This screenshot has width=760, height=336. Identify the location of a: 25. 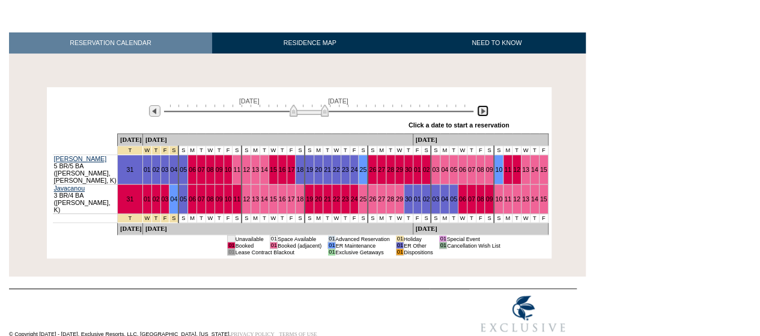
(363, 199).